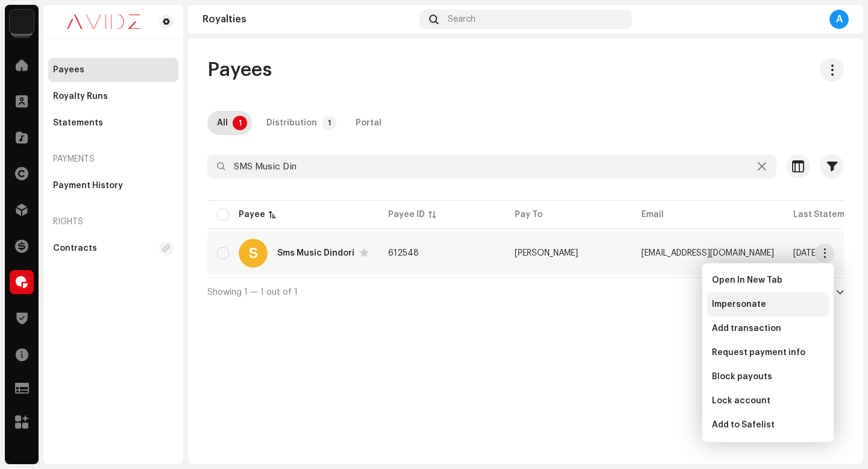 The image size is (868, 469). I want to click on span: Request payment info, so click(757, 353).